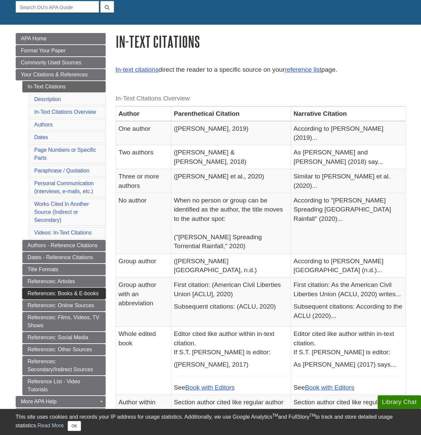  What do you see at coordinates (261, 98) in the screenshot?
I see `caption: In-Text Citations Overview` at bounding box center [261, 98].